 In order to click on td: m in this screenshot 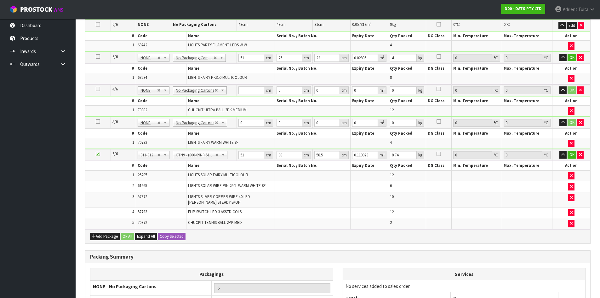, I will do `click(369, 25)`.